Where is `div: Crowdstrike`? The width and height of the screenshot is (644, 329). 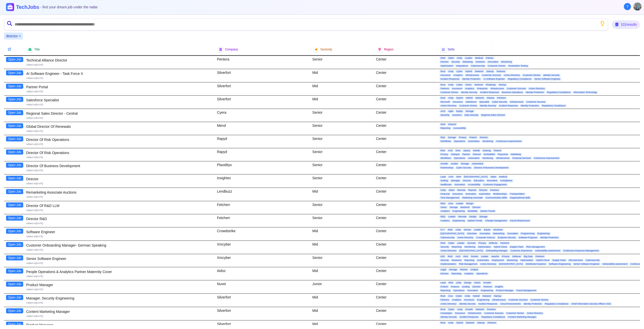
div: Crowdstrike is located at coordinates (263, 234).